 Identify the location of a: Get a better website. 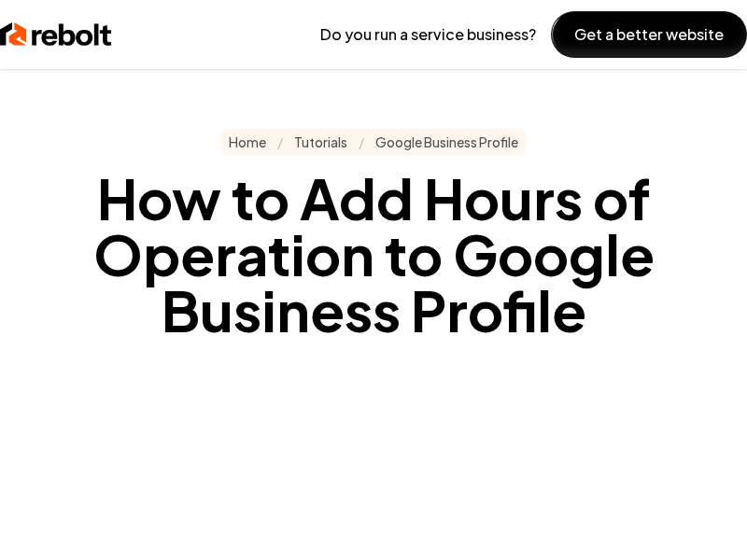
(649, 35).